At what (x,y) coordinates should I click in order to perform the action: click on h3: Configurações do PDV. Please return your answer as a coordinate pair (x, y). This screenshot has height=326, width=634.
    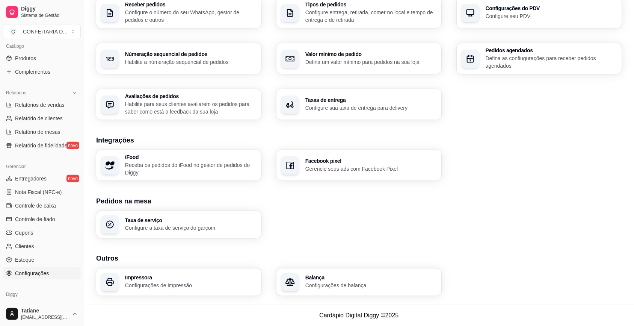
    Looking at the image, I should click on (552, 8).